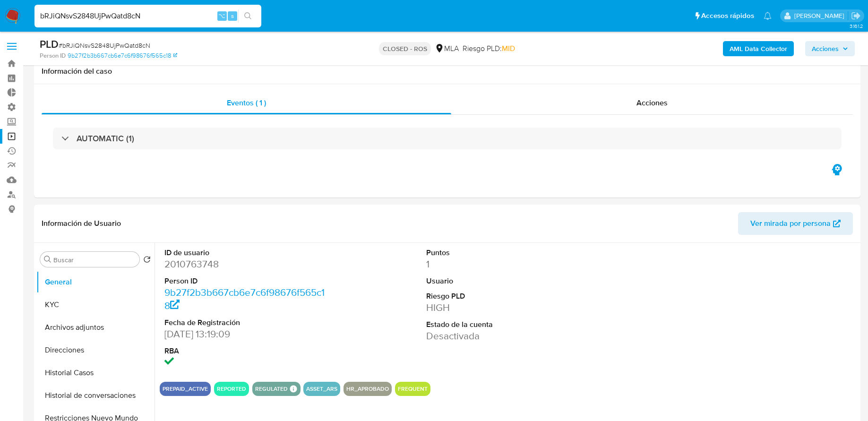 The image size is (868, 421). Describe the element at coordinates (509, 308) in the screenshot. I see `dd: HIGH` at that location.